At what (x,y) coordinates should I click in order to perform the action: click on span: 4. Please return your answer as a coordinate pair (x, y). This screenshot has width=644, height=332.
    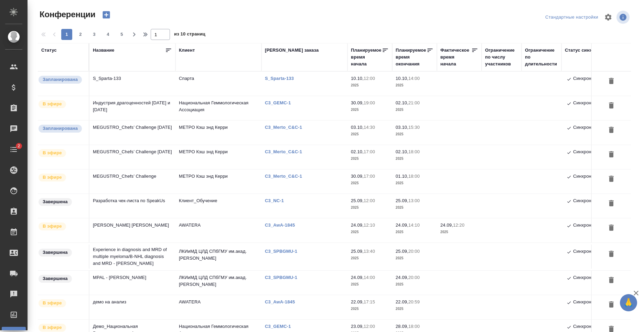
    Looking at the image, I should click on (108, 34).